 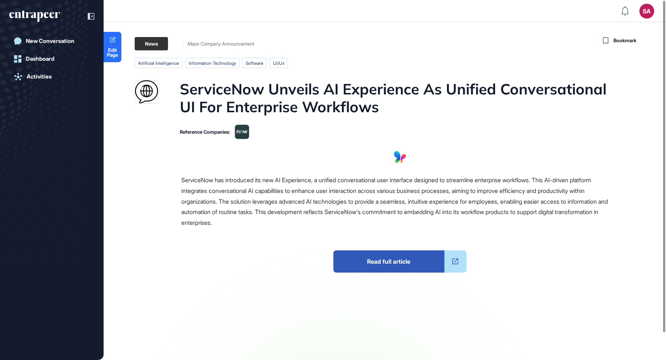 What do you see at coordinates (147, 92) in the screenshot?
I see `img: msn.com` at bounding box center [147, 92].